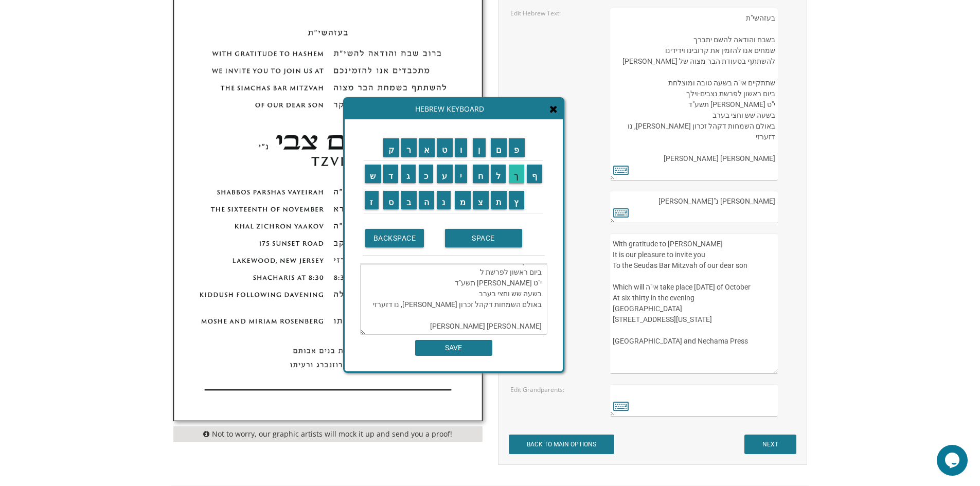 This screenshot has height=486, width=980. Describe the element at coordinates (516, 174) in the screenshot. I see `input: ך` at that location.